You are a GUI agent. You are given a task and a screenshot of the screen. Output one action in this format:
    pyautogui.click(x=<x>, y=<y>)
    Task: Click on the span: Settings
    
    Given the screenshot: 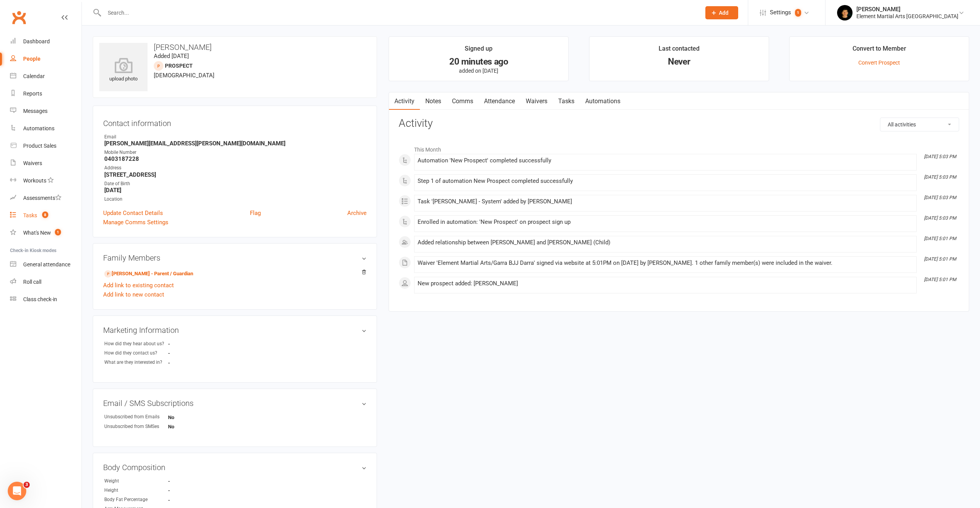 What is the action you would take?
    pyautogui.click(x=781, y=13)
    